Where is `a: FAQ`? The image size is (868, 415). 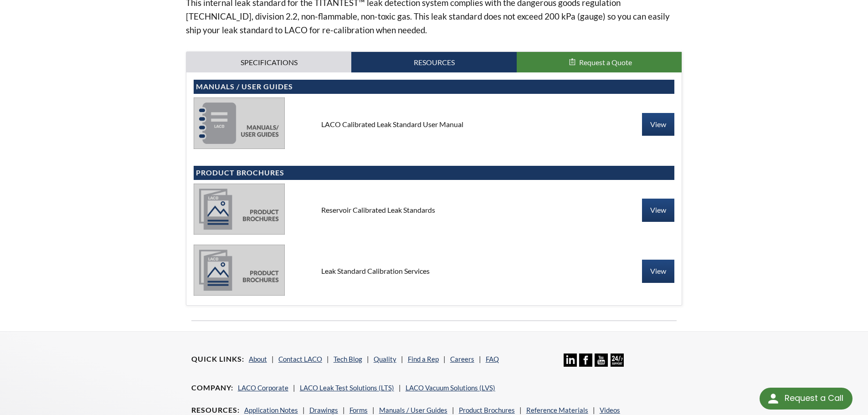 a: FAQ is located at coordinates (492, 359).